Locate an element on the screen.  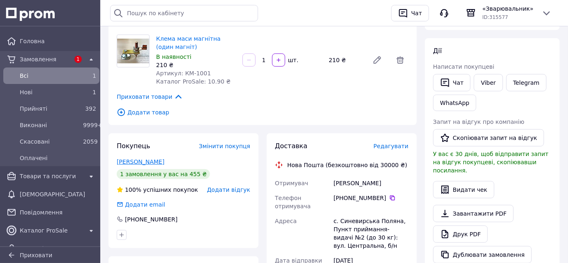
span: Телефон отримувача is located at coordinates (293, 202).